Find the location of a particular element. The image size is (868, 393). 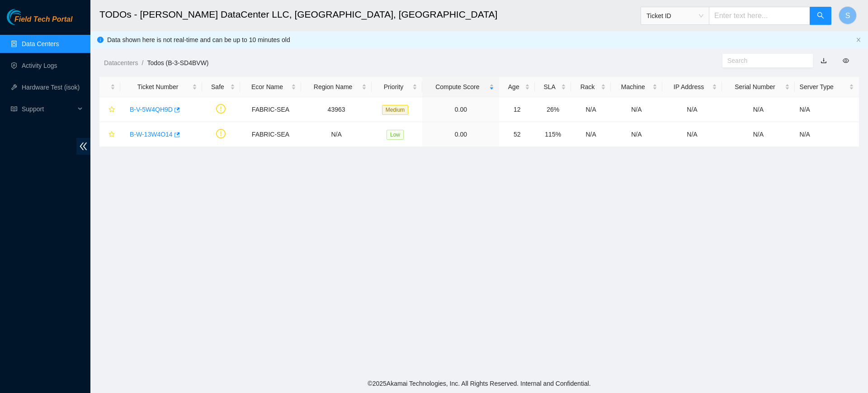

input: Enter text here... is located at coordinates (760, 16).